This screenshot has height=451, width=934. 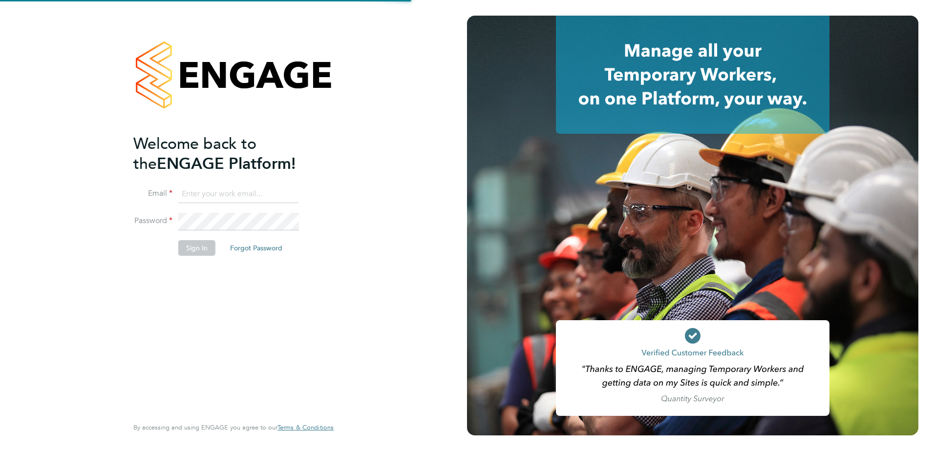 I want to click on h2: ENGAGE Platform!, so click(x=229, y=154).